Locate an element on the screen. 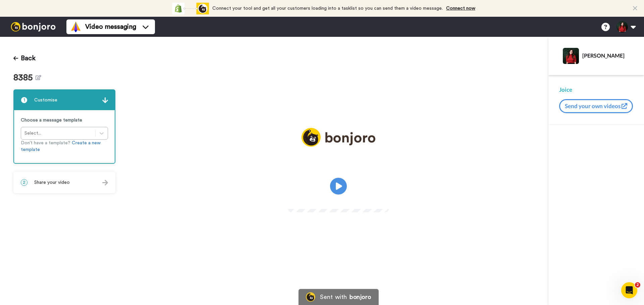 The width and height of the screenshot is (644, 305). div: Sent with is located at coordinates (333, 297).